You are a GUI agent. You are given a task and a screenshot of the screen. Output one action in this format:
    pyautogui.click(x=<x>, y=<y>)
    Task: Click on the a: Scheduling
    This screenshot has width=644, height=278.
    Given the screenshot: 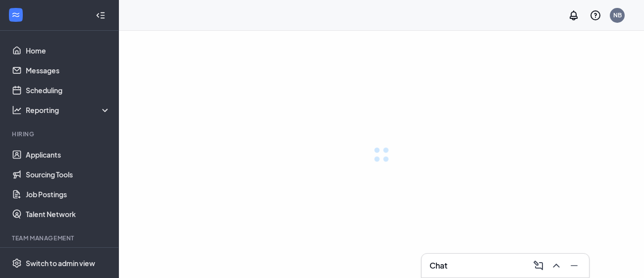 What is the action you would take?
    pyautogui.click(x=68, y=90)
    